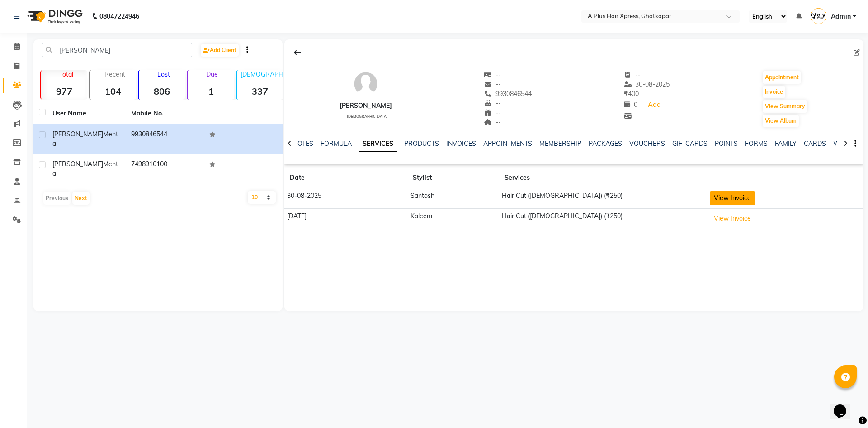  What do you see at coordinates (815, 143) in the screenshot?
I see `a: CARDS` at bounding box center [815, 143].